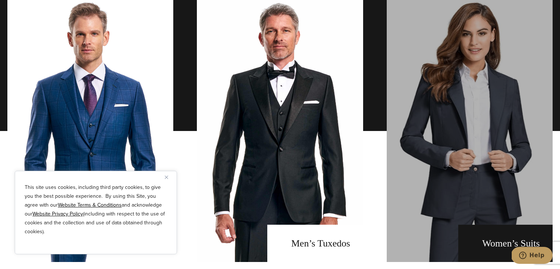 The width and height of the screenshot is (560, 269). Describe the element at coordinates (90, 205) in the screenshot. I see `a: Website Terms & Conditions` at that location.